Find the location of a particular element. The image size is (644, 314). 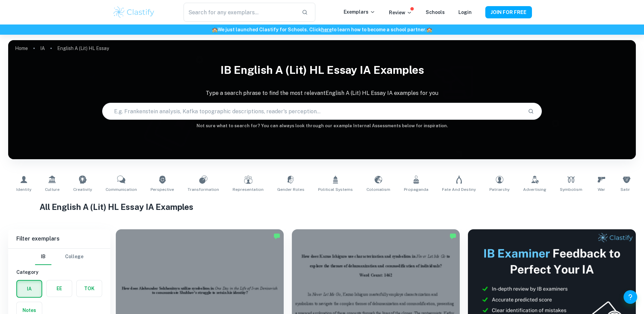

span: Culture is located at coordinates (52, 189).